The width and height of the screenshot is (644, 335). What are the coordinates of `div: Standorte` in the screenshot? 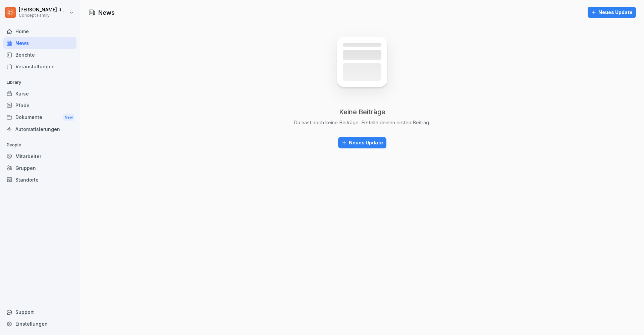 It's located at (40, 180).